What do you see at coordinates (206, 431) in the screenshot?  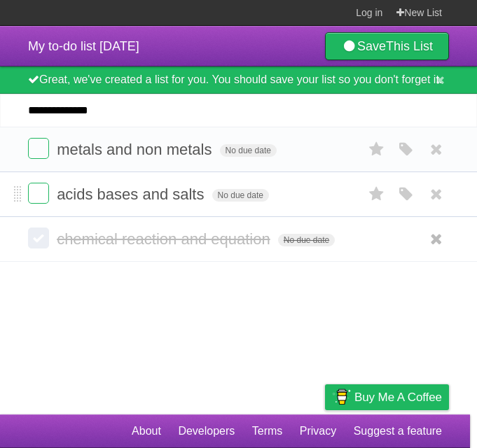 I see `a: Developers` at bounding box center [206, 431].